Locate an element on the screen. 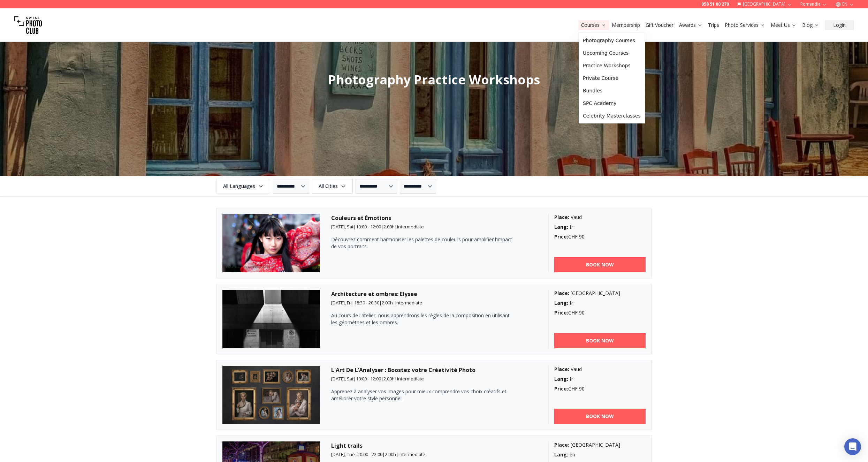 The height and width of the screenshot is (462, 868). a: Practice Workshops is located at coordinates (612, 66).